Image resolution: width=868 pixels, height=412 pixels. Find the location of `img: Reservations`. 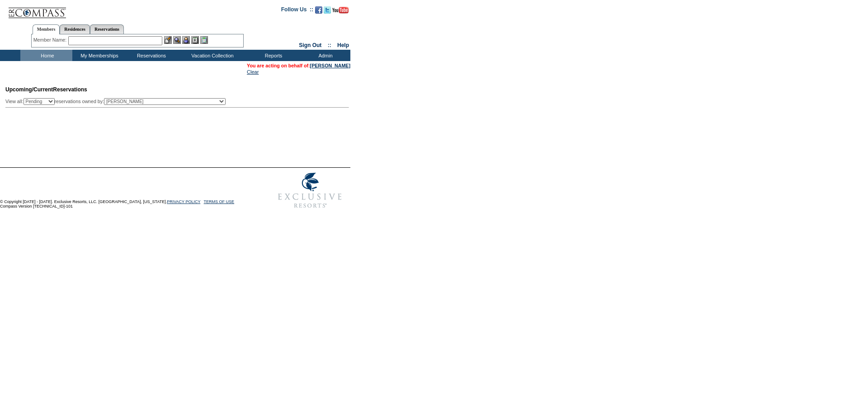

img: Reservations is located at coordinates (195, 40).